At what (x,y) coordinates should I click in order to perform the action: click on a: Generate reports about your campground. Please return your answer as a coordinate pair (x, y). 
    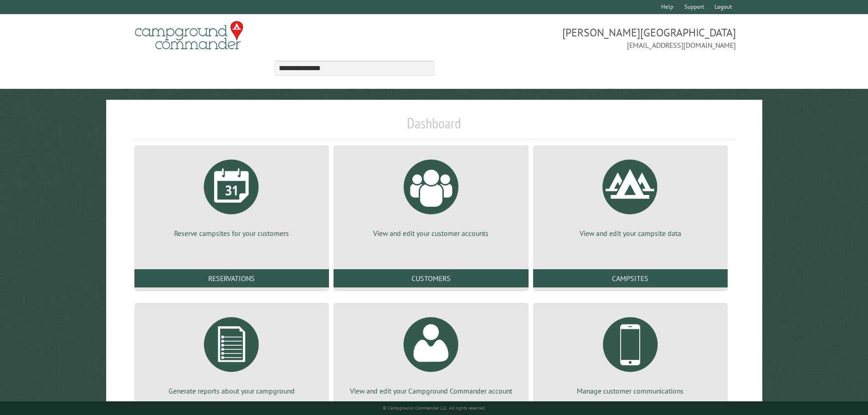
    Looking at the image, I should click on (231, 353).